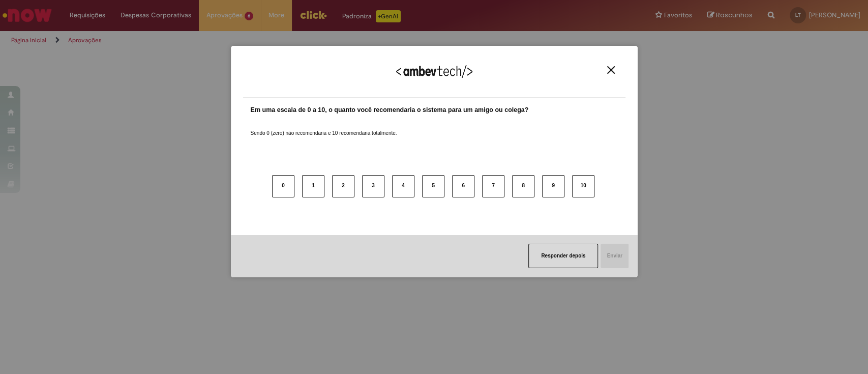 This screenshot has width=868, height=374. I want to click on button: 7, so click(493, 186).